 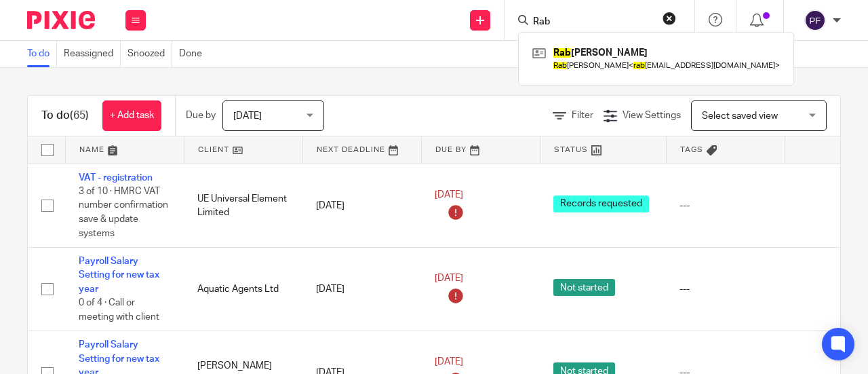 What do you see at coordinates (583, 115) in the screenshot?
I see `span: Filter` at bounding box center [583, 115].